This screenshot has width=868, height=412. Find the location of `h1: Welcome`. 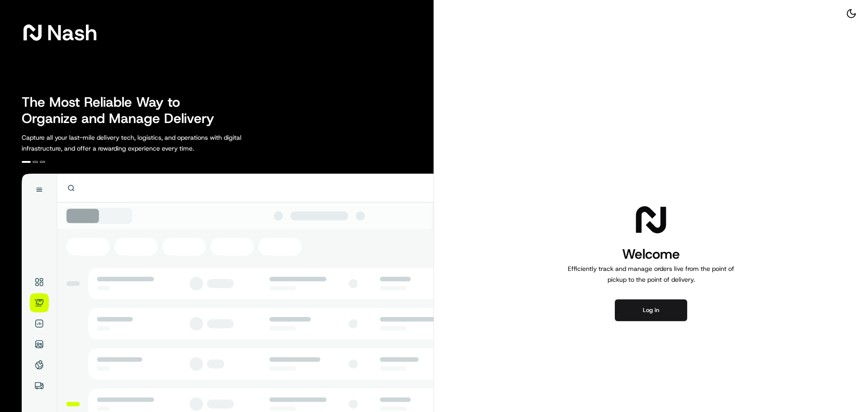

h1: Welcome is located at coordinates (651, 254).